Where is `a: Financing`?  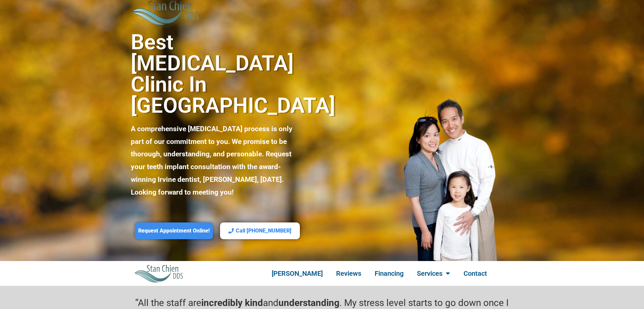
a: Financing is located at coordinates (389, 273).